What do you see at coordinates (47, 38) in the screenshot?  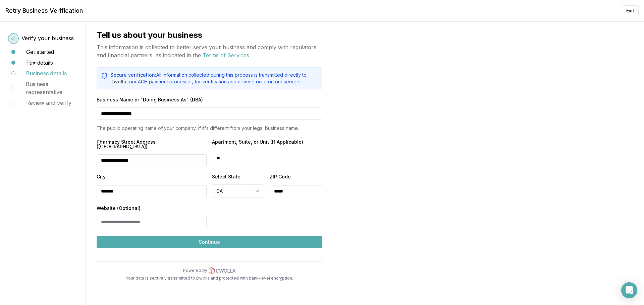 I see `button: Verify your business` at bounding box center [47, 38].